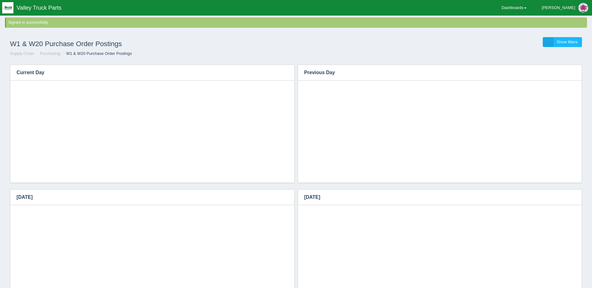 This screenshot has width=592, height=288. I want to click on a: Purchasing, so click(50, 53).